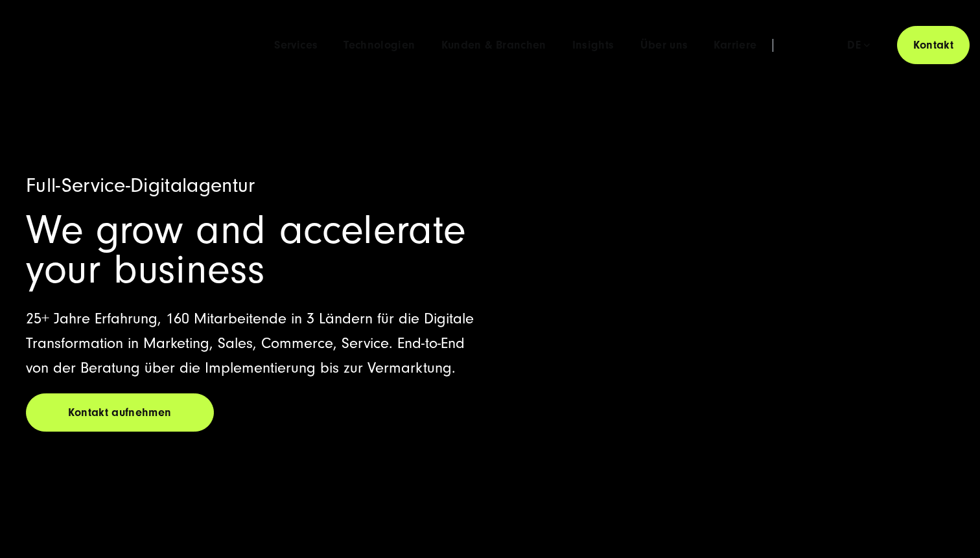 This screenshot has height=558, width=980. Describe the element at coordinates (664, 45) in the screenshot. I see `span: Über uns` at that location.